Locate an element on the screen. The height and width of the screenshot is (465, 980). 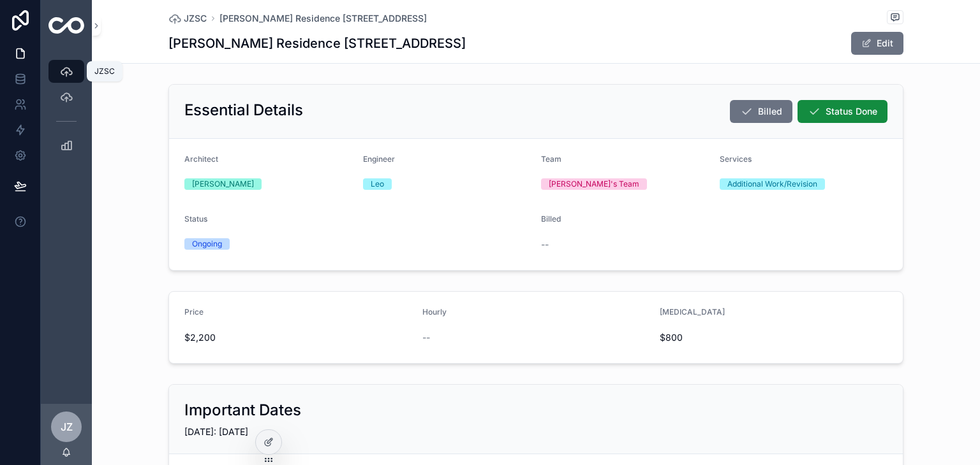
span: $2,200 is located at coordinates (298, 338).